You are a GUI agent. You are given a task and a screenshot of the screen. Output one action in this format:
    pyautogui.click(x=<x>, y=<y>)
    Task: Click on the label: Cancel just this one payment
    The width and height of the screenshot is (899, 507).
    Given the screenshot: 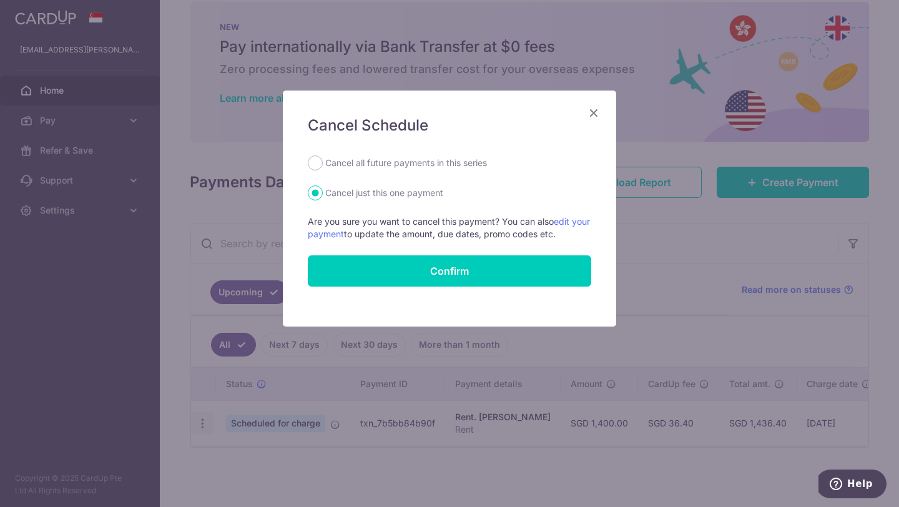 What is the action you would take?
    pyautogui.click(x=384, y=193)
    